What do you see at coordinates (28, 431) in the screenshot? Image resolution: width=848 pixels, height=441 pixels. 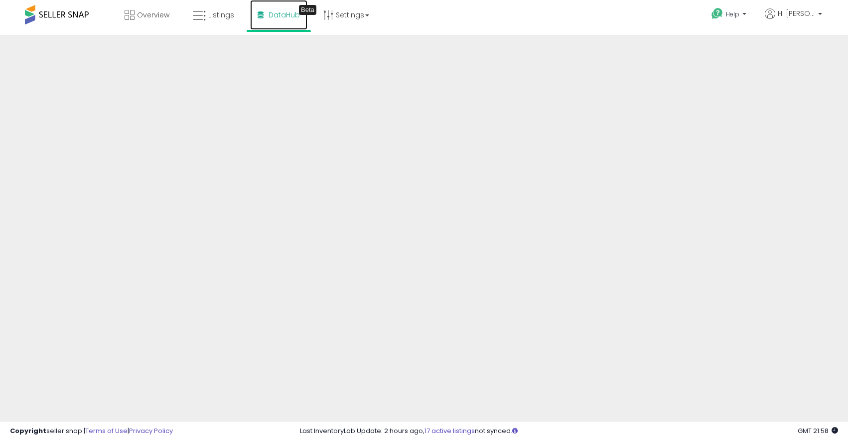 I see `strong: Copyright` at bounding box center [28, 431].